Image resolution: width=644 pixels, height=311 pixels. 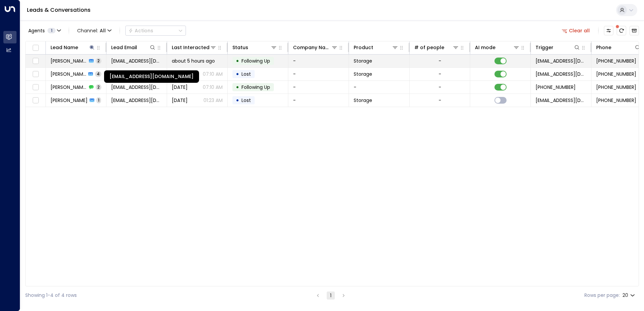 What do you see at coordinates (331, 296) in the screenshot?
I see `button: page 1` at bounding box center [331, 296].